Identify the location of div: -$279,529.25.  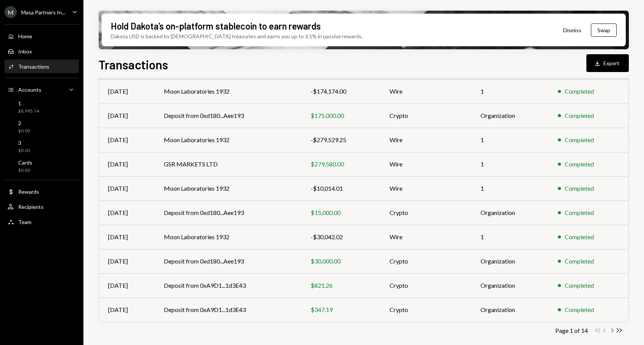
(341, 140).